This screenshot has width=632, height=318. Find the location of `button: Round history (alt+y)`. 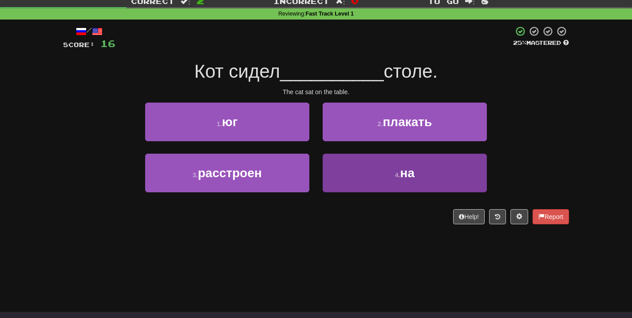

button: Round history (alt+y) is located at coordinates (498, 217).